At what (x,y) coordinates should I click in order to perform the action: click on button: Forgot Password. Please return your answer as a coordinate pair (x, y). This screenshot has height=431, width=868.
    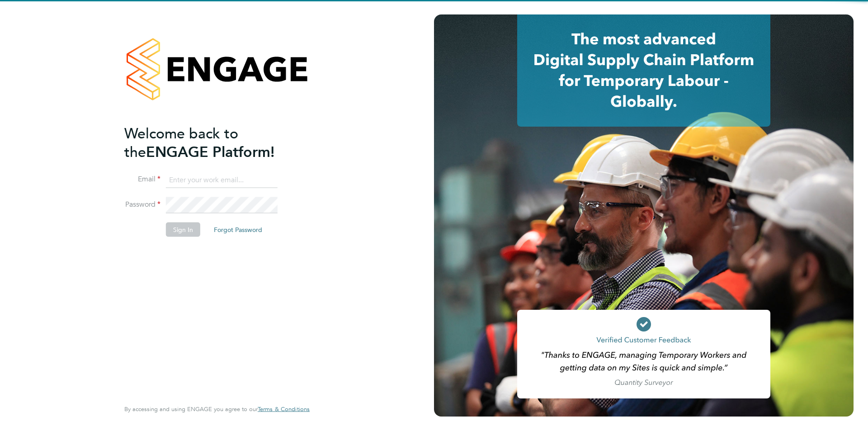
    Looking at the image, I should click on (238, 230).